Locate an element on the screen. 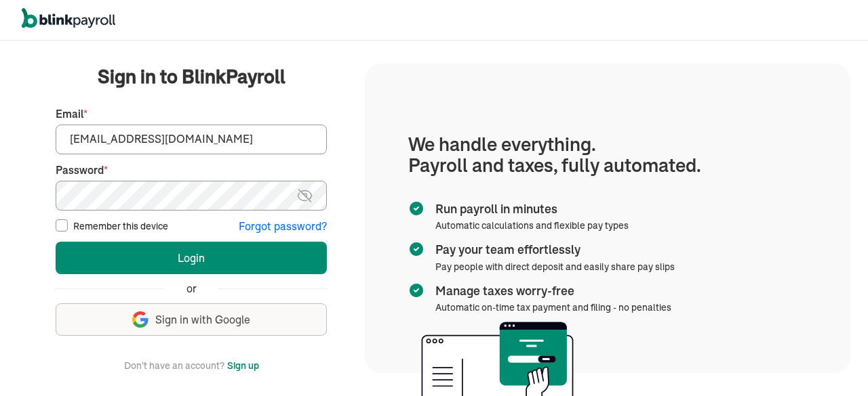 The height and width of the screenshot is (396, 868). button: Forgot password? is located at coordinates (283, 226).